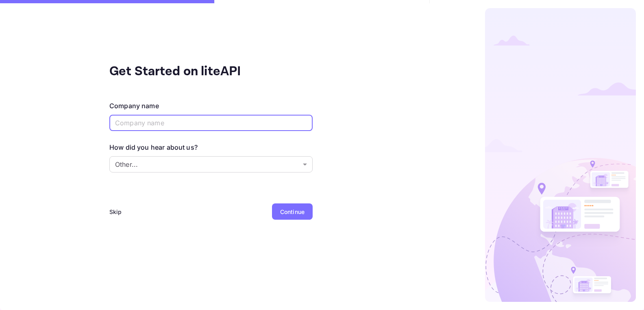  I want to click on div: Skip, so click(115, 212).